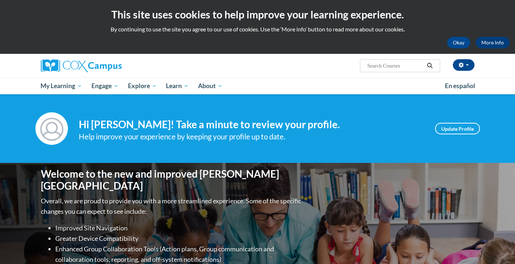  What do you see at coordinates (177, 86) in the screenshot?
I see `a: Learn` at bounding box center [177, 86].